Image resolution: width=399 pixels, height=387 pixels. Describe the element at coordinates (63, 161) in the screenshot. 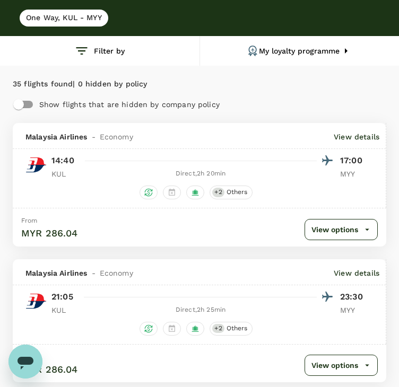

I see `p: 14:40` at that location.